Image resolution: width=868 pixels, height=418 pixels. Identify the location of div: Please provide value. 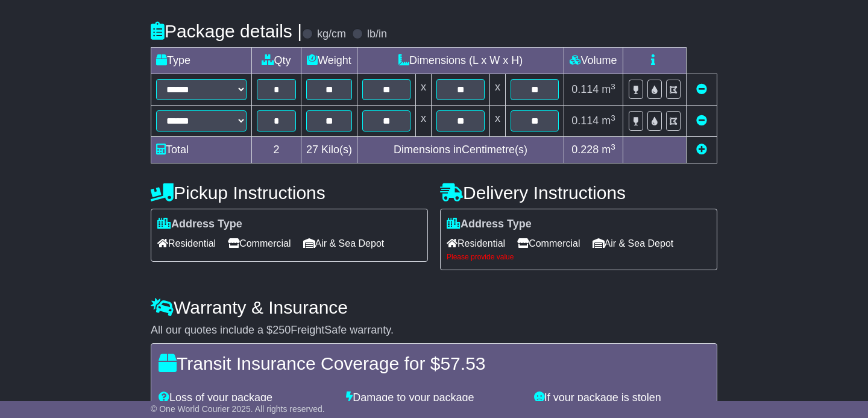
(579, 257).